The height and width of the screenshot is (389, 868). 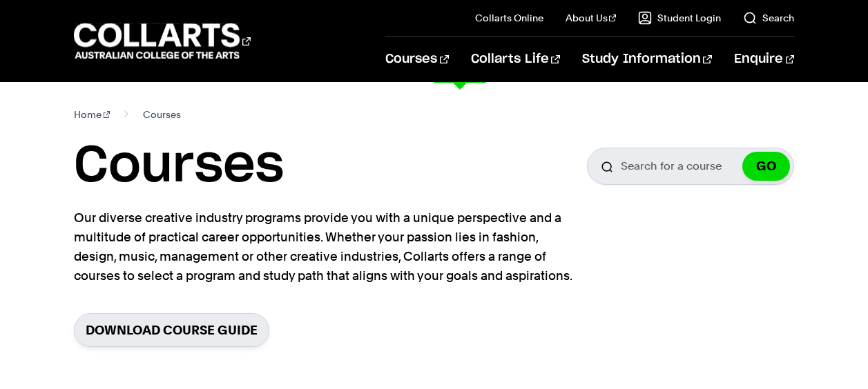 I want to click on a: Student Login, so click(x=679, y=18).